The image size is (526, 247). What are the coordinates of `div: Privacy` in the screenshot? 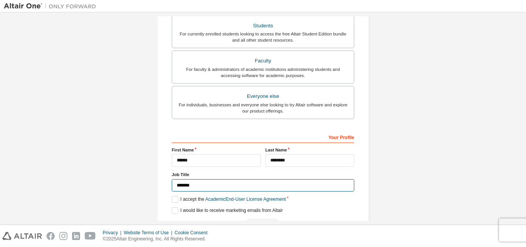 It's located at (113, 233).